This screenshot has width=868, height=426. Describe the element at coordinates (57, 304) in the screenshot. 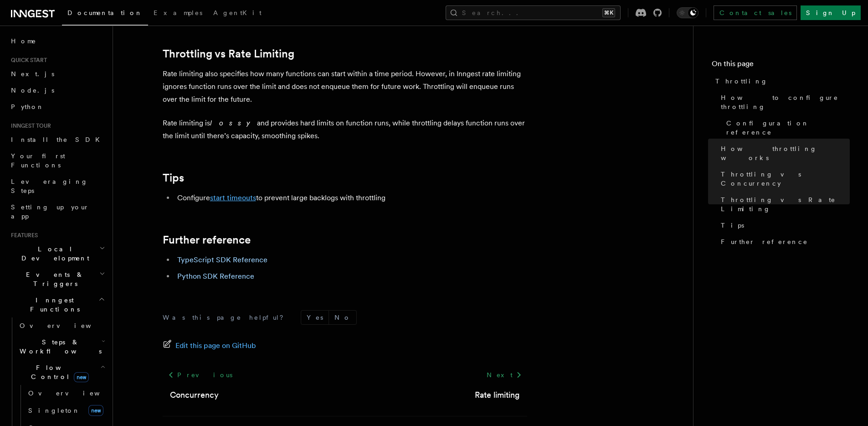

I see `button: Inngest Functions` at that location.